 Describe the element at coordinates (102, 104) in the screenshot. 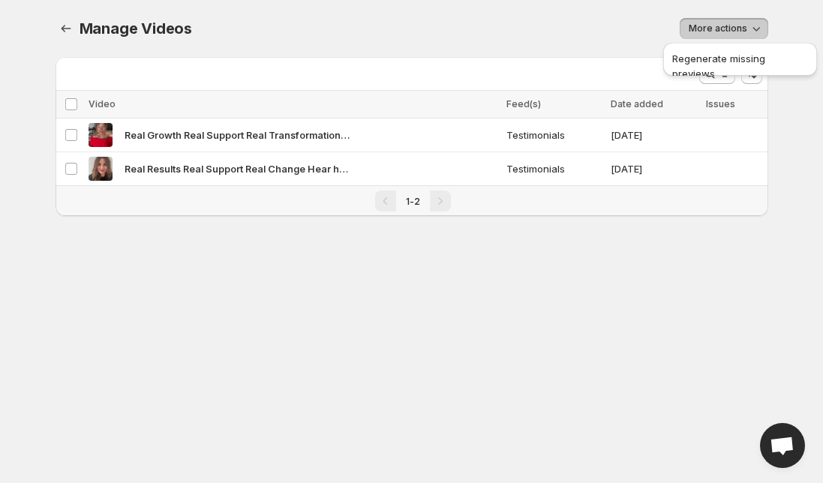

I see `span: Video` at that location.